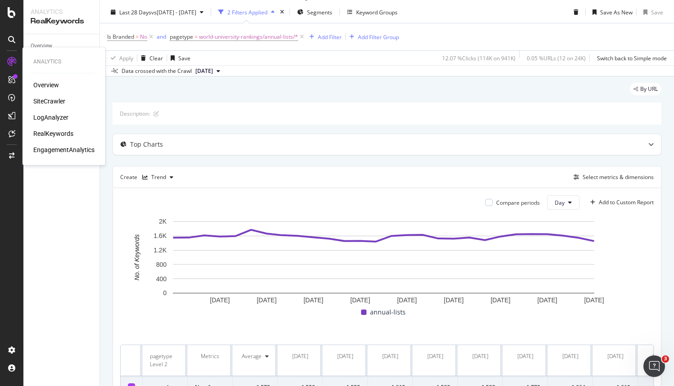 This screenshot has width=674, height=386. Describe the element at coordinates (135, 12) in the screenshot. I see `span: Last 28 Days` at that location.